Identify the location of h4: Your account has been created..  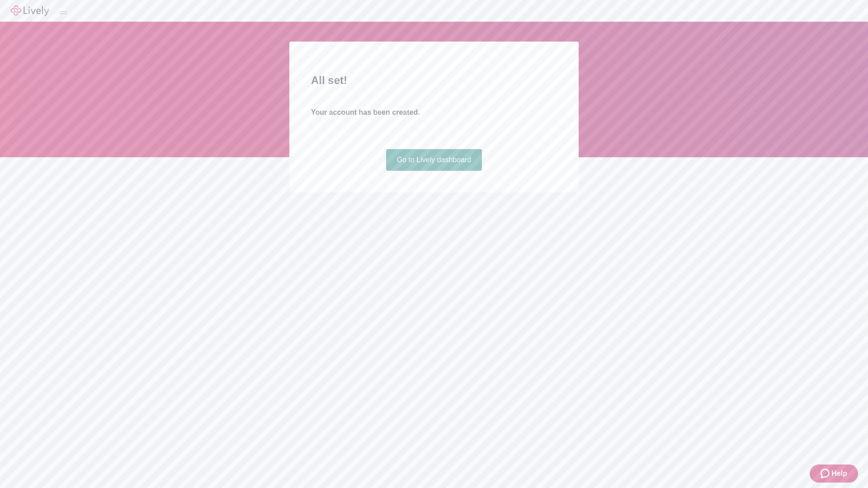
(434, 113).